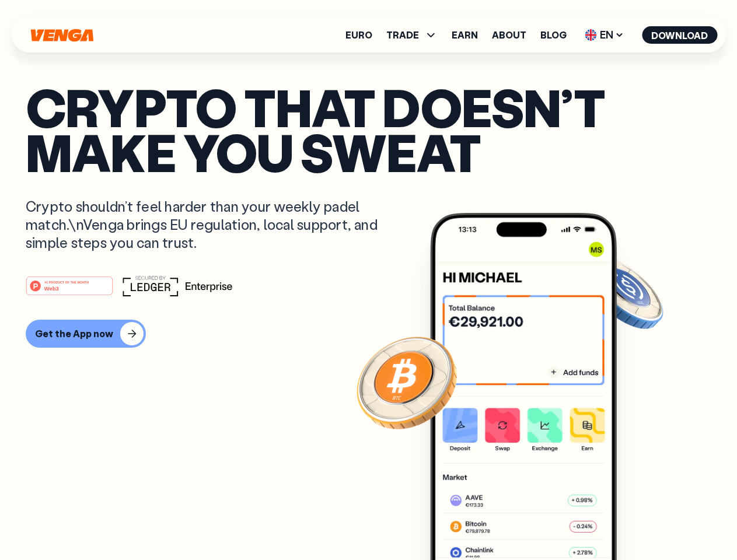 The height and width of the screenshot is (560, 737). What do you see at coordinates (604, 35) in the screenshot?
I see `span: EN` at bounding box center [604, 35].